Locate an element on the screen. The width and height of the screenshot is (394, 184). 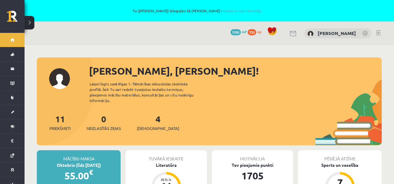
span: Neizlasītās ziņas is located at coordinates (104, 128).